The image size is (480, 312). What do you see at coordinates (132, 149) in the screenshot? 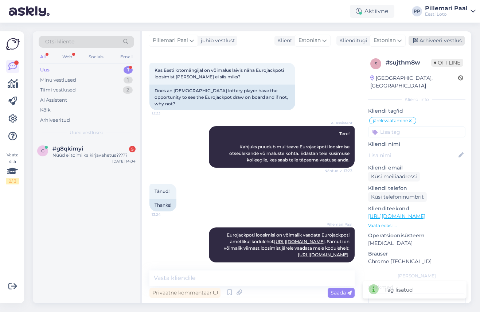
I see `div: 5` at bounding box center [132, 149].